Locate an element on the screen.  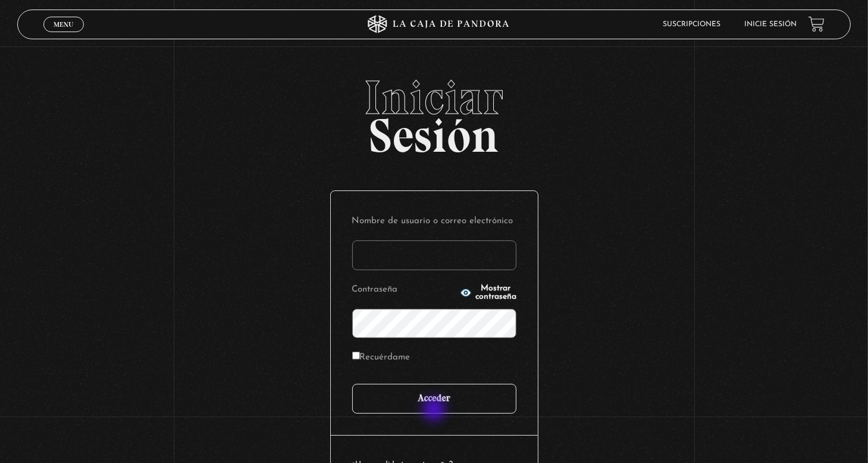
h2: Sesión is located at coordinates (433, 112).